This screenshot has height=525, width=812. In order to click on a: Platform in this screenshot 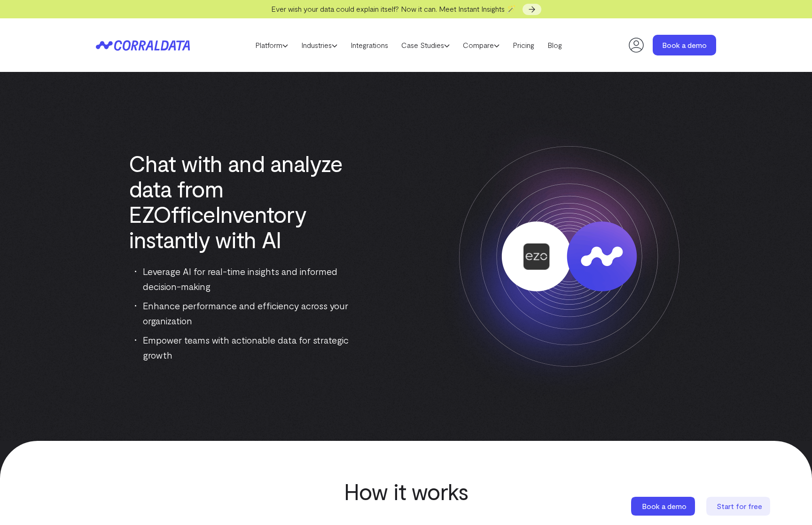, I will do `click(272, 45)`.